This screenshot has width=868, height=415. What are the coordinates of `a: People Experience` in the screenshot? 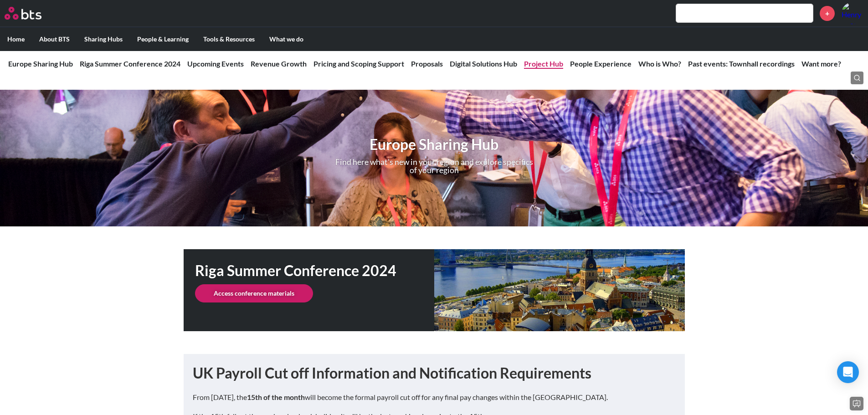 It's located at (600, 64).